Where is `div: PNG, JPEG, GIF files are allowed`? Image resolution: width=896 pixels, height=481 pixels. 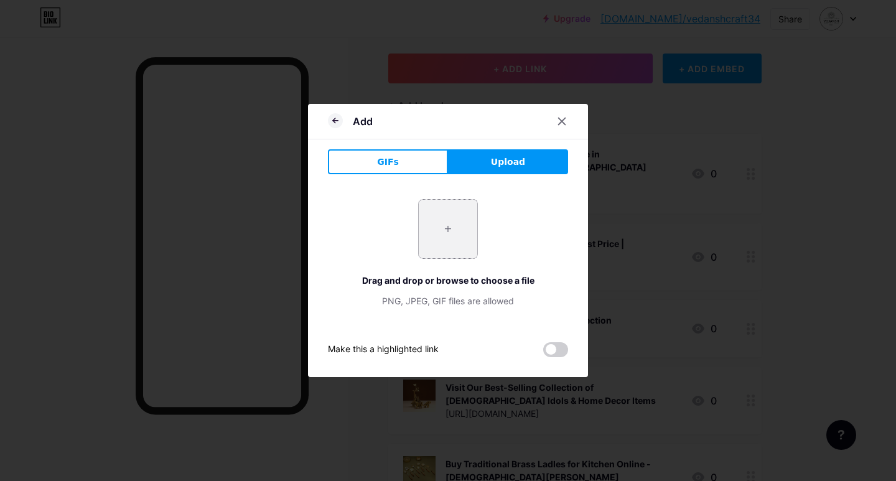
div: PNG, JPEG, GIF files are allowed is located at coordinates (448, 300).